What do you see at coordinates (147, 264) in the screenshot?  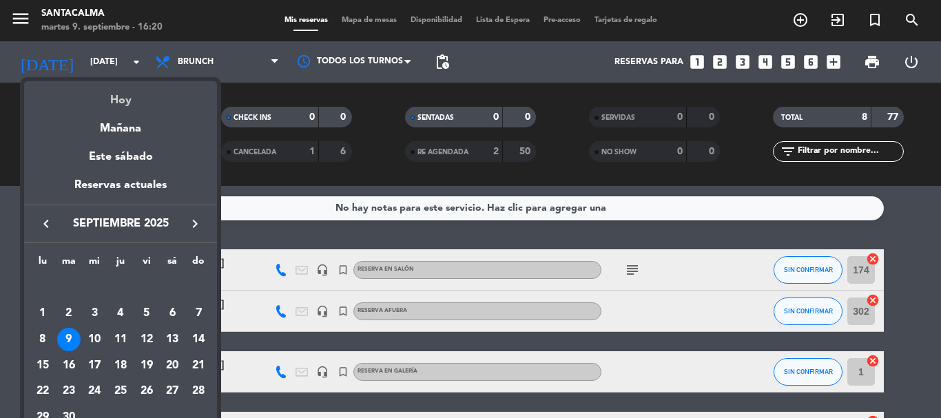 I see `th: viernes` at bounding box center [147, 264].